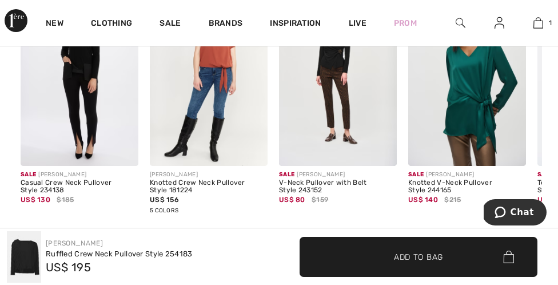 The height and width of the screenshot is (285, 558). I want to click on a: Sale, so click(170, 24).